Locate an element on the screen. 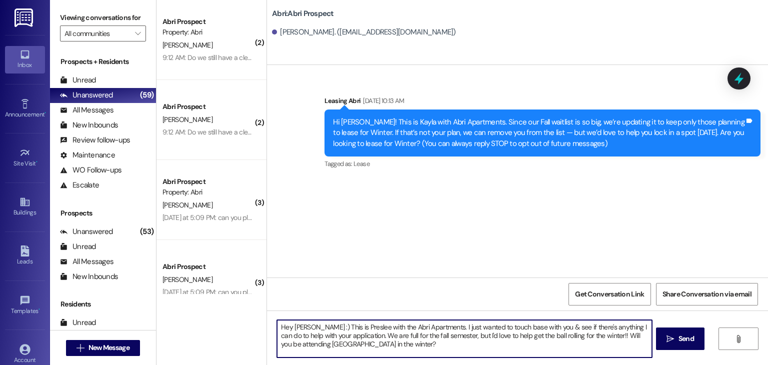 The height and width of the screenshot is (365, 768). div: Escalate is located at coordinates (80, 185).